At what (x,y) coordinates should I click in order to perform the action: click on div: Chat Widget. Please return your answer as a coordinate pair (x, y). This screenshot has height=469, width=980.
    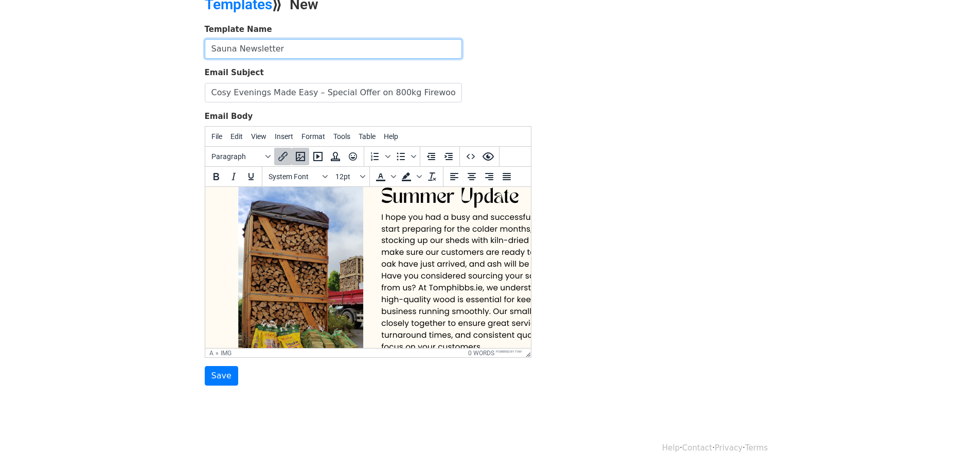
    Looking at the image, I should click on (954, 444).